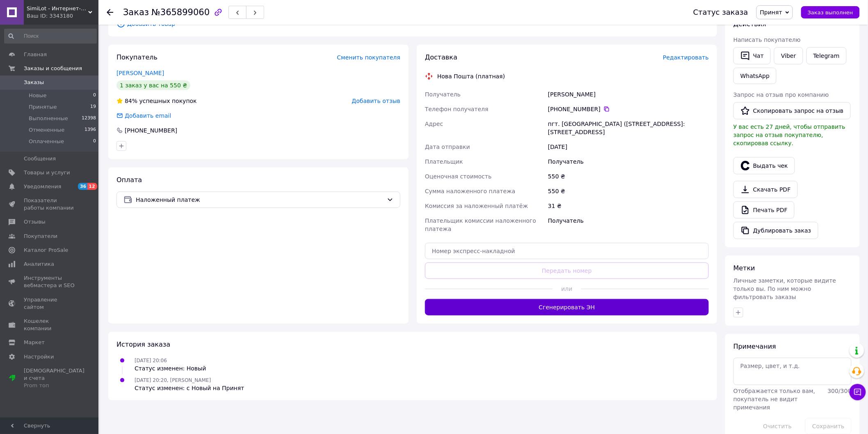 This screenshot has width=868, height=434. What do you see at coordinates (49, 205) in the screenshot?
I see `span: Показатели работы компании` at bounding box center [49, 205].